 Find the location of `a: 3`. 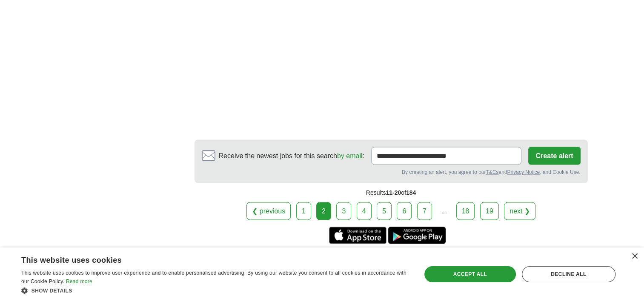

a: 3 is located at coordinates (344, 211).